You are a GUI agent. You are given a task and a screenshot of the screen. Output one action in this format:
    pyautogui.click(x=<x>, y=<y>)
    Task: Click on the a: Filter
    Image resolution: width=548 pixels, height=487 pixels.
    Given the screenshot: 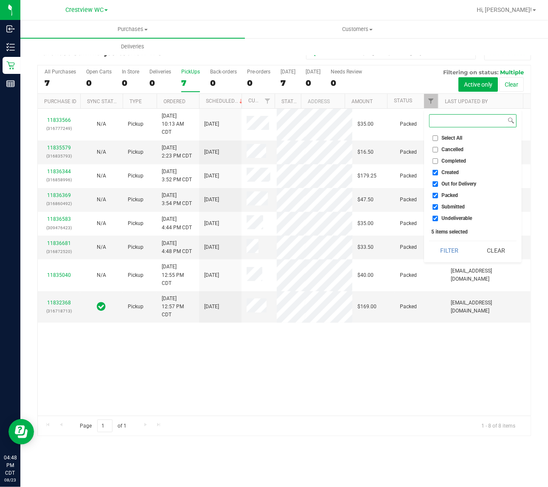 What is the action you would take?
    pyautogui.click(x=267, y=101)
    